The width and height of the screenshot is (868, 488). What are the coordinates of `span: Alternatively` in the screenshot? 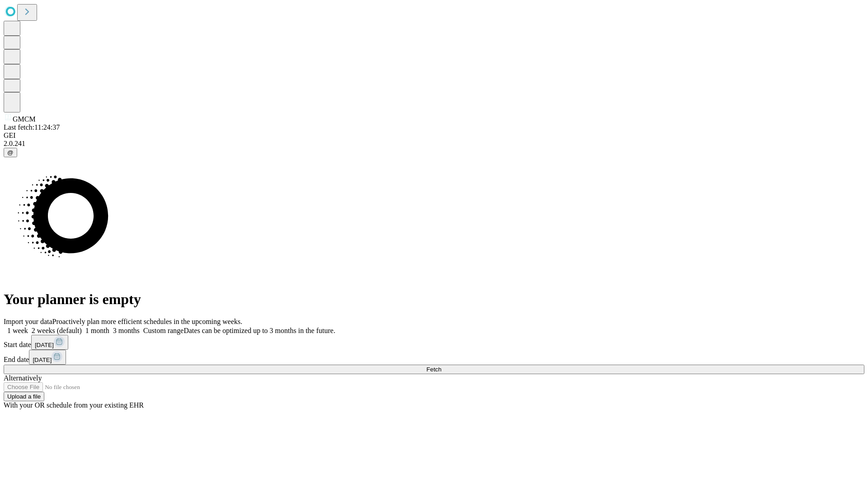 It's located at (22, 378).